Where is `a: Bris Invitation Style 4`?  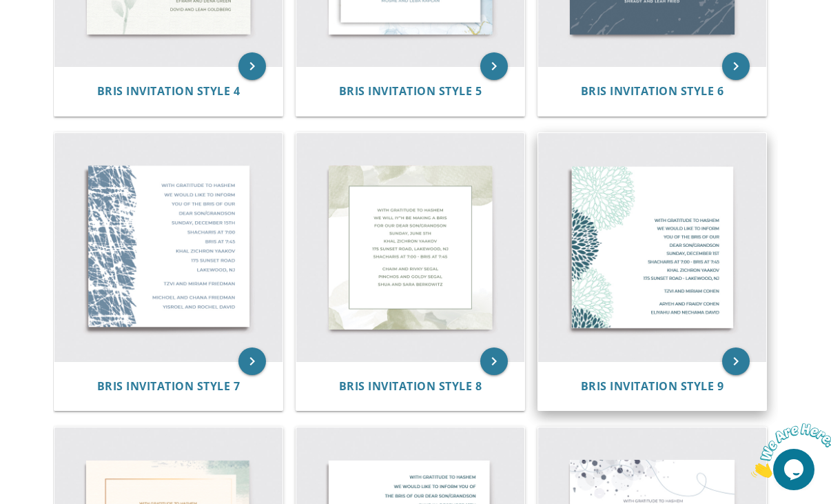 a: Bris Invitation Style 4 is located at coordinates (169, 91).